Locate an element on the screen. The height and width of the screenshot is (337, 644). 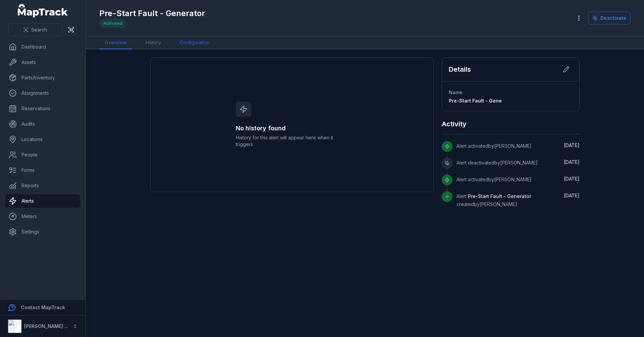
a: Dashboard is located at coordinates (43, 47).